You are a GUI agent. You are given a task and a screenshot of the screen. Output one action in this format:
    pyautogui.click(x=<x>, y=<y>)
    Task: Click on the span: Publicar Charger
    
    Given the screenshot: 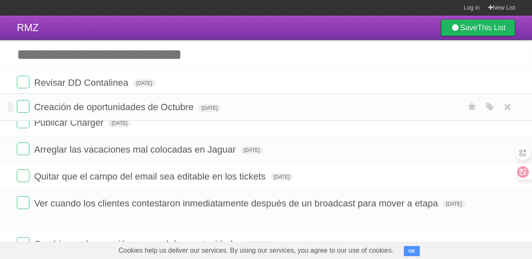 What is the action you would take?
    pyautogui.click(x=70, y=122)
    